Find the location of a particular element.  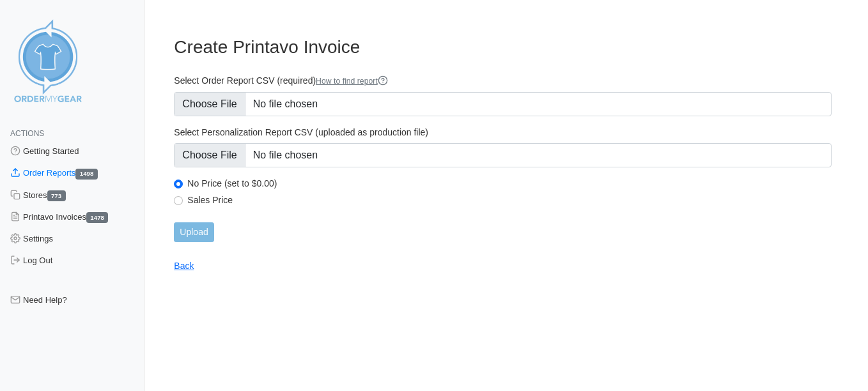

span: 1478 is located at coordinates (97, 217).